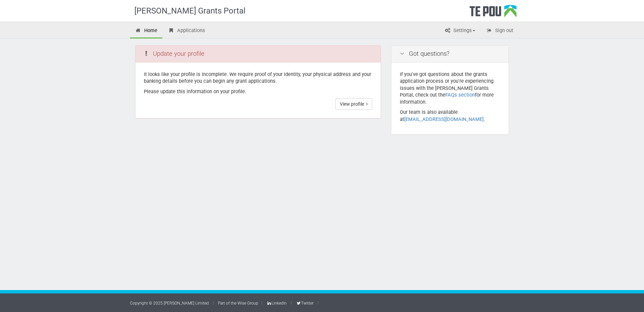  I want to click on div: Got questions?, so click(450, 54).